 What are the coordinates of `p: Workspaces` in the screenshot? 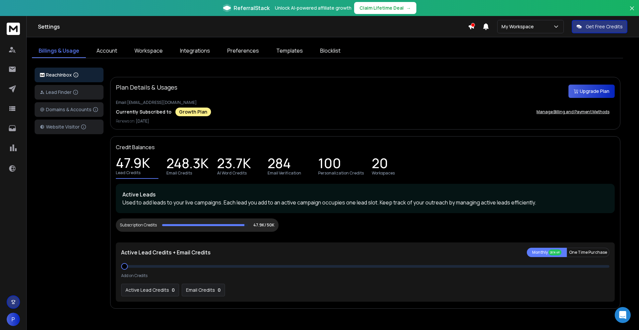 It's located at (383, 173).